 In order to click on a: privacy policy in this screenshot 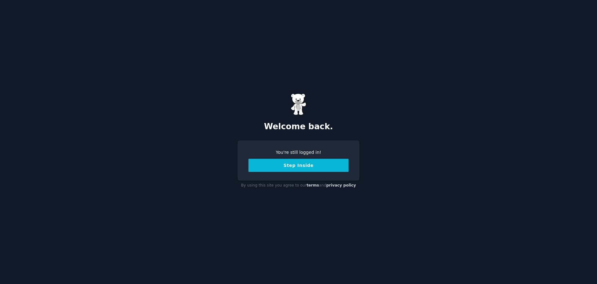, I will do `click(341, 185)`.